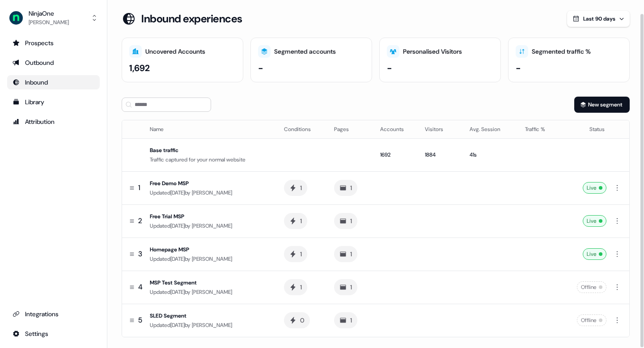  What do you see at coordinates (586, 129) in the screenshot?
I see `div: Status` at bounding box center [586, 129].